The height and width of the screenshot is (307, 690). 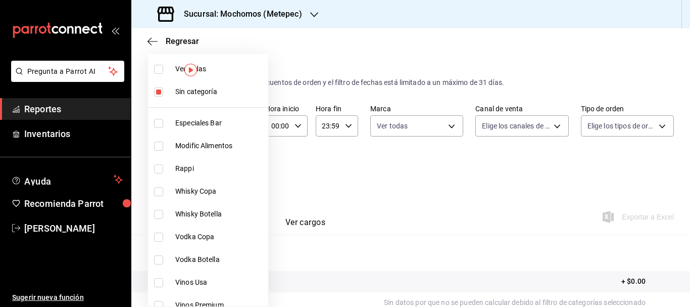 I want to click on span: Vodka Botella, so click(x=220, y=259).